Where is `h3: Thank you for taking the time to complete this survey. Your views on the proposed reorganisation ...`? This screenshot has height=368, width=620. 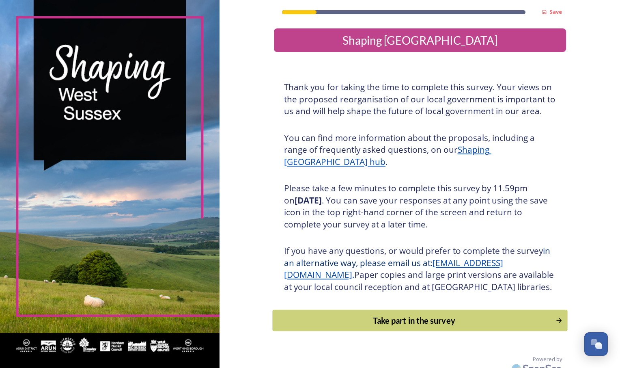
h3: Thank you for taking the time to complete this survey. Your views on the proposed reorganisation ... is located at coordinates (420, 99).